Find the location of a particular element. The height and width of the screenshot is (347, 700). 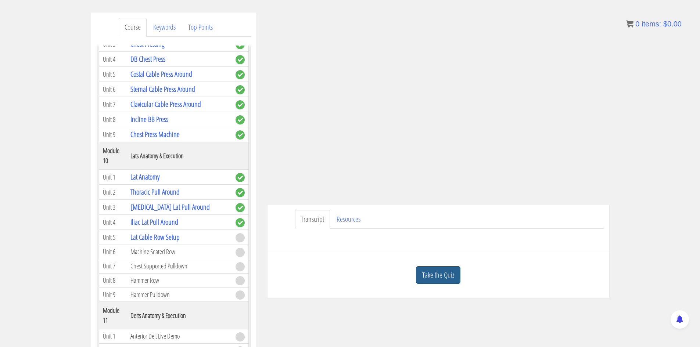

a: Iliac Lat Pull Around is located at coordinates (154, 222).